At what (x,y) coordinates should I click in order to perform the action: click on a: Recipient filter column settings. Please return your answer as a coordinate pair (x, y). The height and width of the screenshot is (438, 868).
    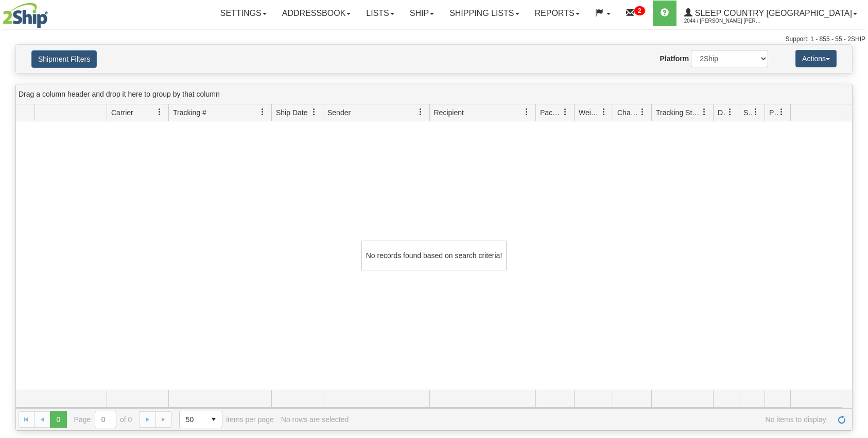
    Looking at the image, I should click on (526, 112).